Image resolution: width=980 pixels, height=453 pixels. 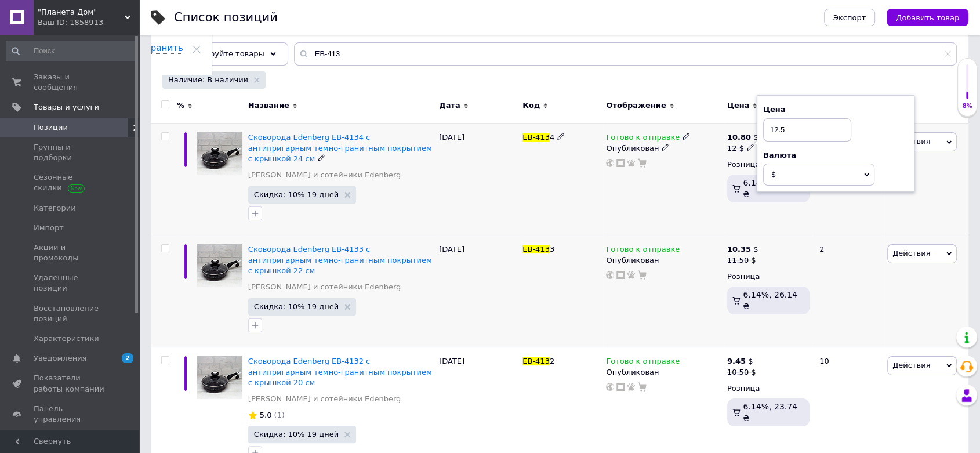 I want to click on span: Заказы и сообщения, so click(x=70, y=83).